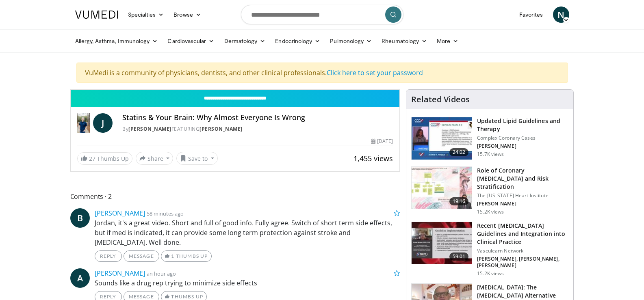  I want to click on a: Reply, so click(108, 256).